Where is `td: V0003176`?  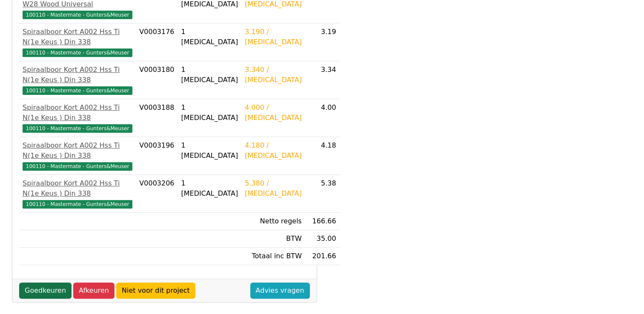
td: V0003176 is located at coordinates (157, 42).